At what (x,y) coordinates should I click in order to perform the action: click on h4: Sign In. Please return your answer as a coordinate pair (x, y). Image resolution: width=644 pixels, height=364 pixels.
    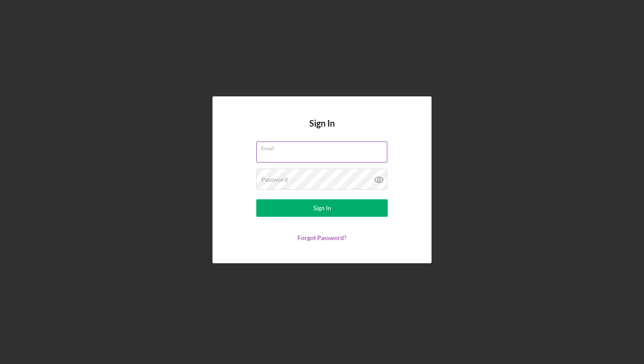
    Looking at the image, I should click on (322, 129).